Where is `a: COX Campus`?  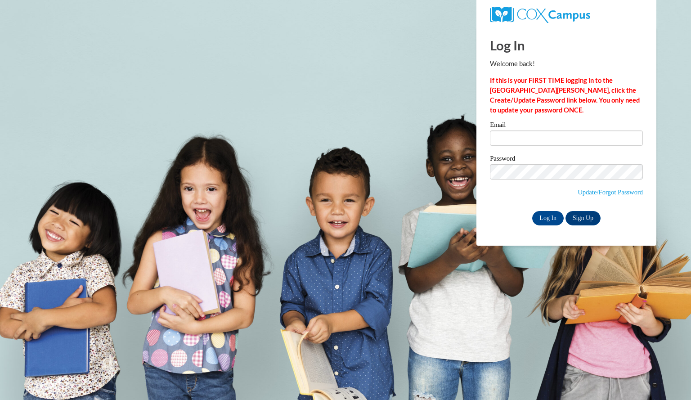
a: COX Campus is located at coordinates (540, 14).